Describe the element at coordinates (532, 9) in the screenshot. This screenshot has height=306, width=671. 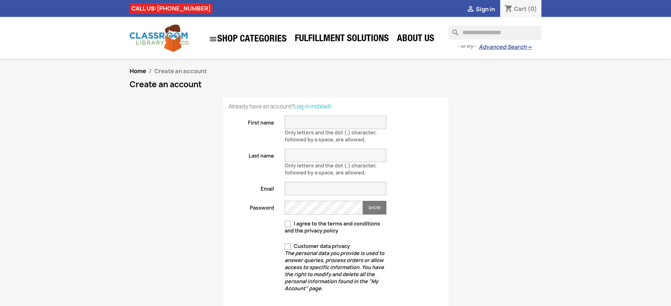
I see `span: (0)` at that location.